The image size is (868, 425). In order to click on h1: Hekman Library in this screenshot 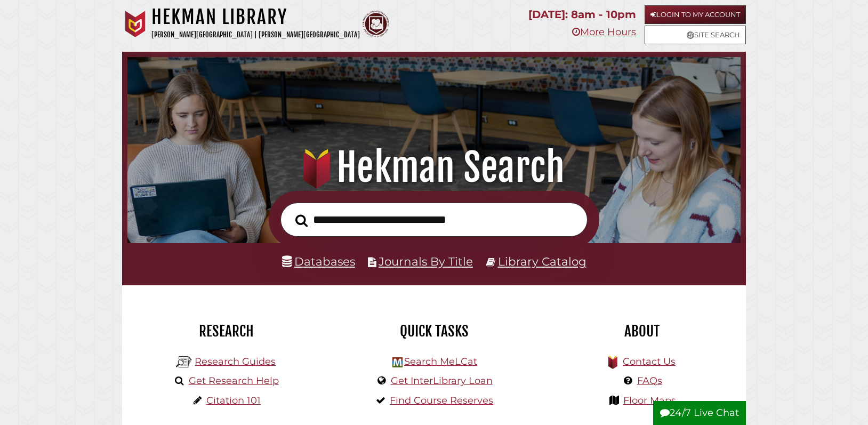, I will do `click(255, 17)`.